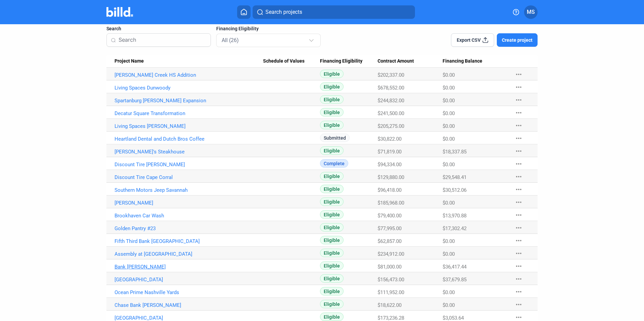 This screenshot has height=321, width=644. I want to click on span: $234,912.00, so click(391, 254).